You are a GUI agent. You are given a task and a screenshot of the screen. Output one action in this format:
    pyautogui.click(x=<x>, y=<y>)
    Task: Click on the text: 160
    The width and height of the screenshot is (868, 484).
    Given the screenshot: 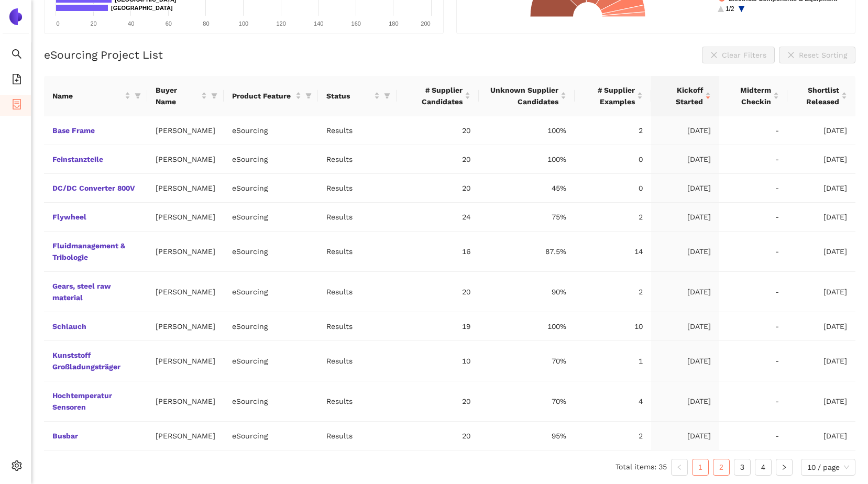 What is the action you would take?
    pyautogui.click(x=356, y=24)
    